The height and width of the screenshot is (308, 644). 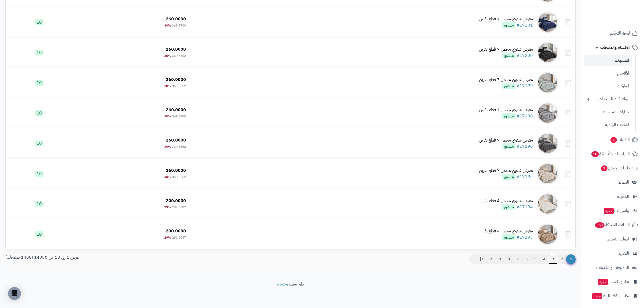 What do you see at coordinates (608, 112) in the screenshot?
I see `a: خيارات المنتجات` at bounding box center [608, 112].